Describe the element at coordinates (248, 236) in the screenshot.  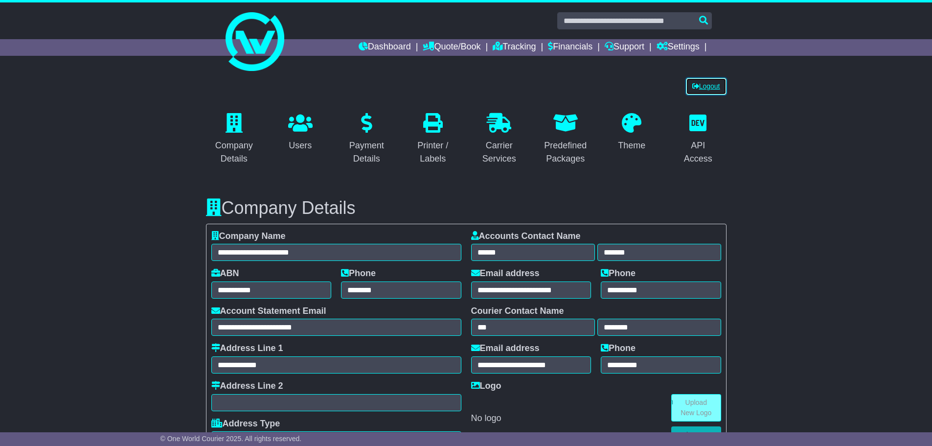
I see `label: Company Name` at that location.